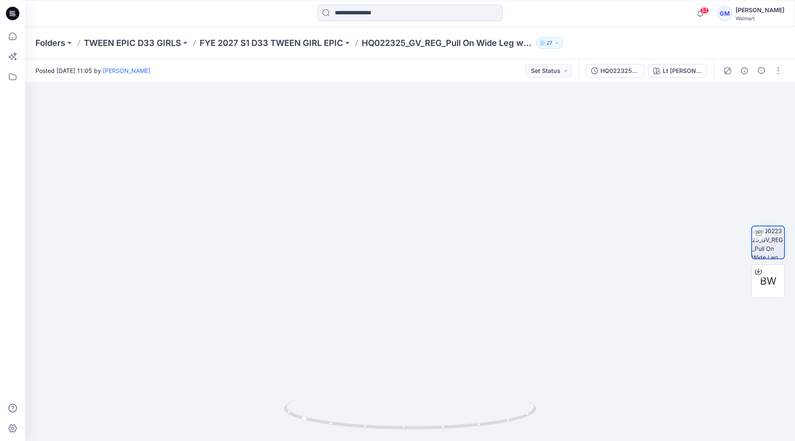 The height and width of the screenshot is (441, 795). I want to click on span: 52, so click(705, 11).